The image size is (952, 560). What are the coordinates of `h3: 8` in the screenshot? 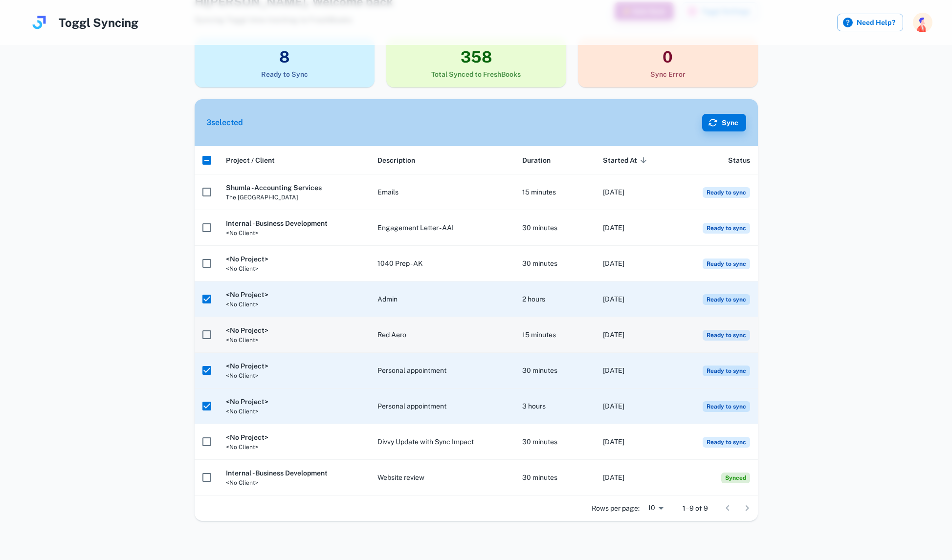 It's located at (284, 57).